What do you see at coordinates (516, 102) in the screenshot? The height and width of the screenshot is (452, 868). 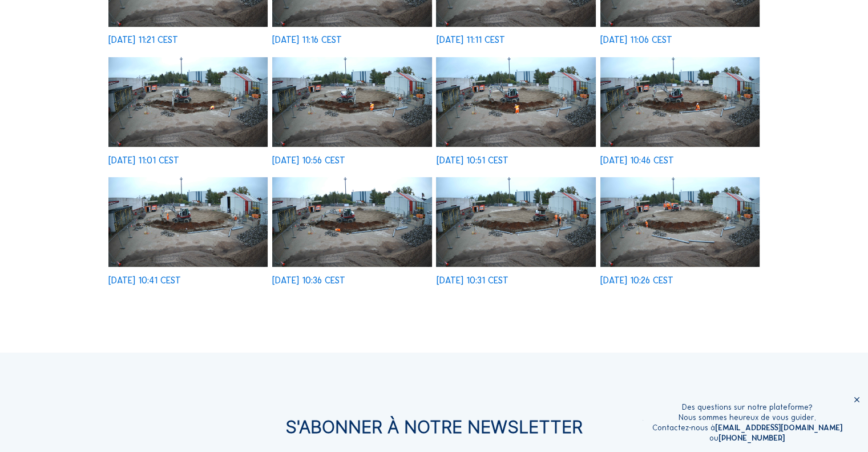 I see `img: image_53647681` at bounding box center [516, 102].